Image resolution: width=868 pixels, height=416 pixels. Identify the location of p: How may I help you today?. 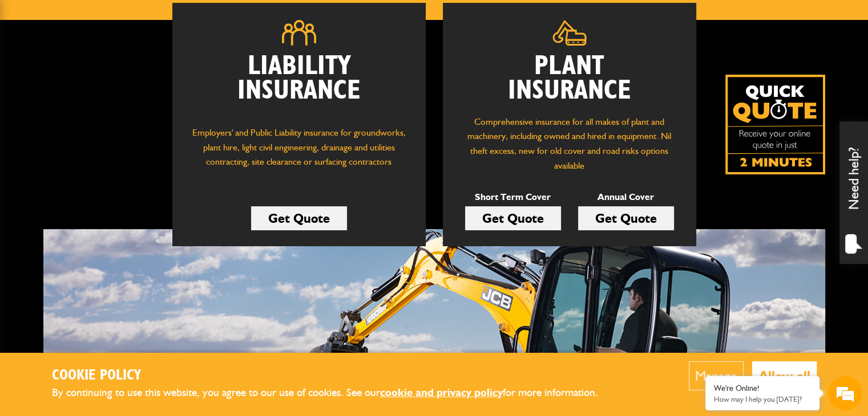
(763, 400).